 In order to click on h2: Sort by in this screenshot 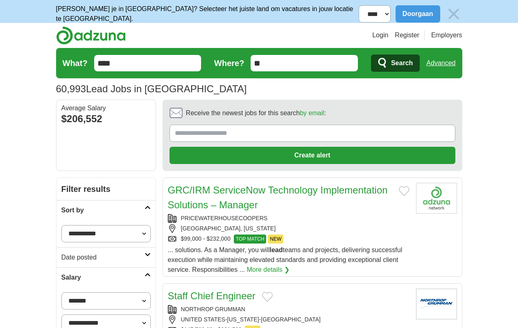, I will do `click(103, 210)`.